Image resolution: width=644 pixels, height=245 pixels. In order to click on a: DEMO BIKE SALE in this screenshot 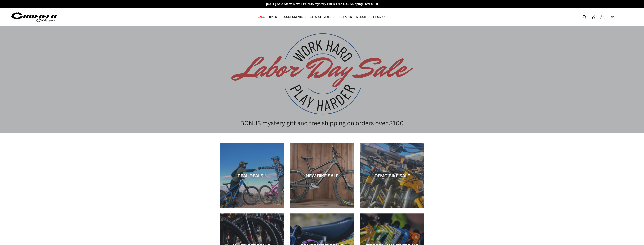, I will do `click(392, 176)`.